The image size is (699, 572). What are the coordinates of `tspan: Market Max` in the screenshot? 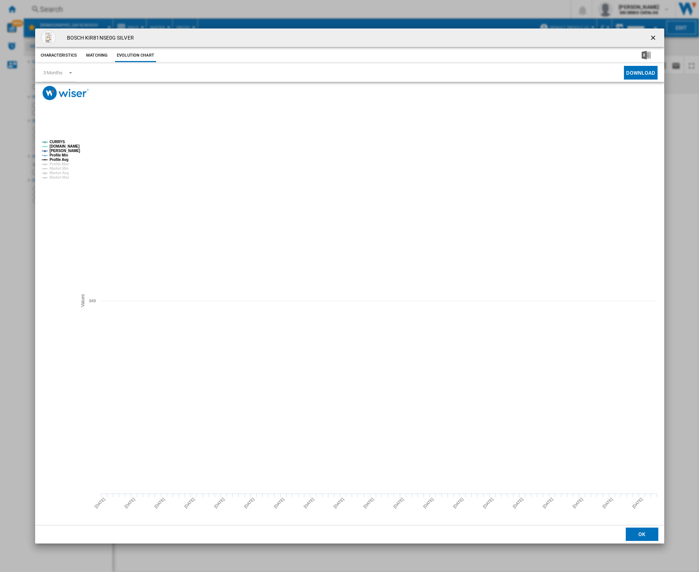 It's located at (60, 177).